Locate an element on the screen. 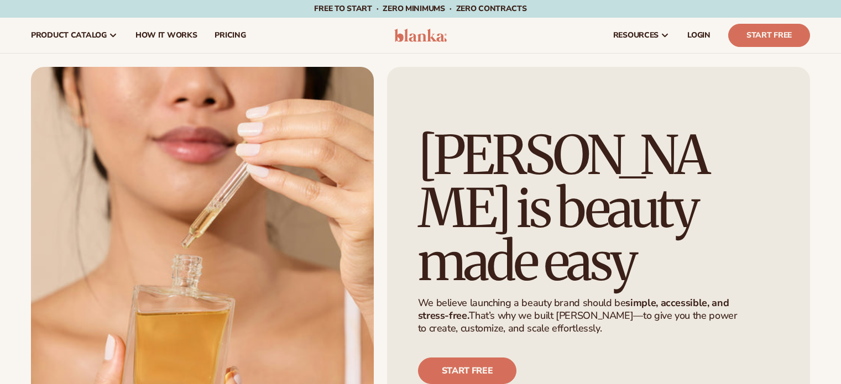 The width and height of the screenshot is (841, 384). a: product catalog is located at coordinates (74, 35).